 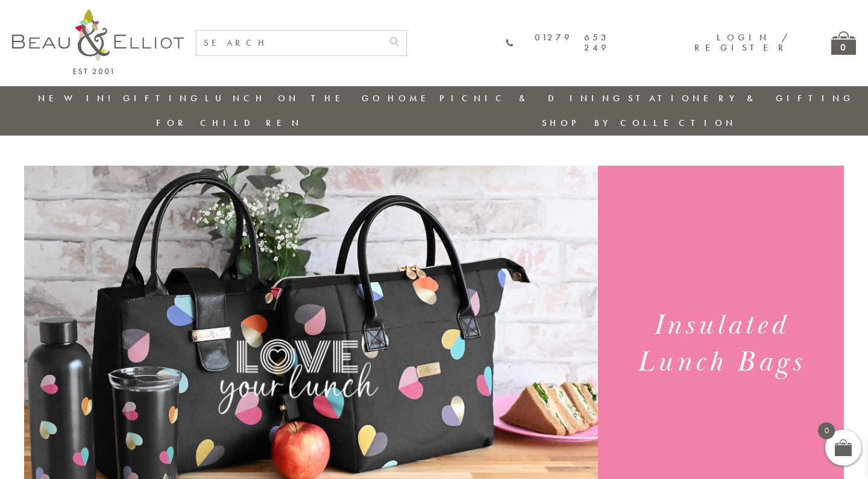 I want to click on a: Home, so click(x=411, y=98).